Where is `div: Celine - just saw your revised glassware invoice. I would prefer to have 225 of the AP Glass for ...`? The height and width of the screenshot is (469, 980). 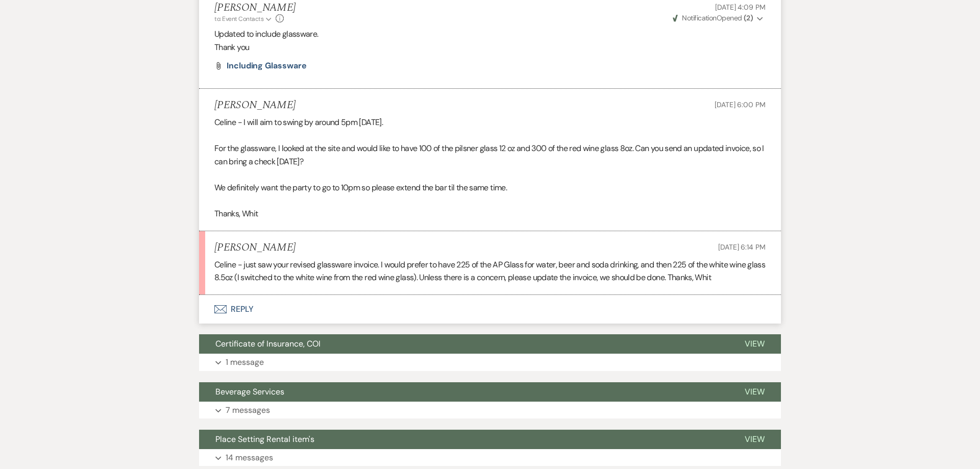 div: Celine - just saw your revised glassware invoice. I would prefer to have 225 of the AP Glass for ... is located at coordinates (490, 271).